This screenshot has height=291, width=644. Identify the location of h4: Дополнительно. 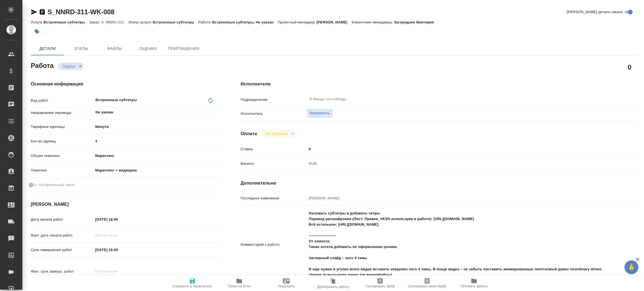
(439, 183).